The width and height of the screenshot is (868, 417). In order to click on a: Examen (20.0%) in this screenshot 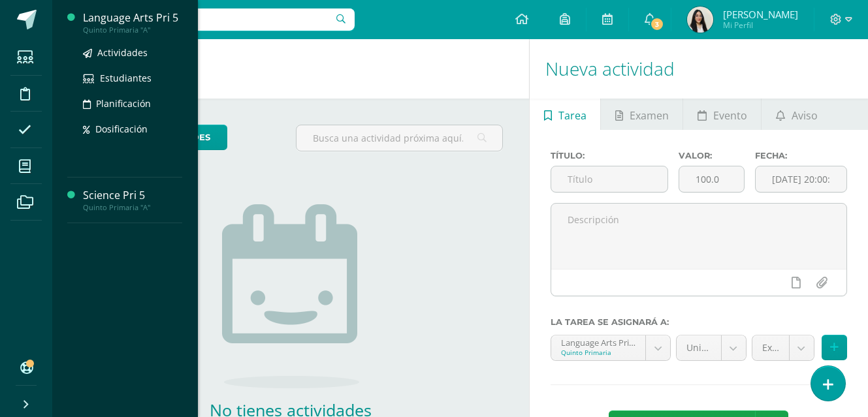, I will do `click(783, 347)`.